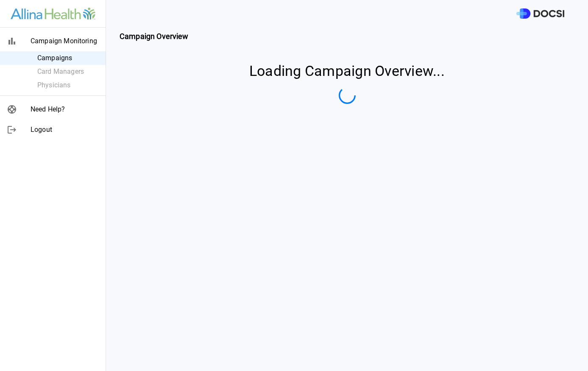 The height and width of the screenshot is (371, 588). Describe the element at coordinates (64, 41) in the screenshot. I see `span: Campaign Monitoring` at that location.